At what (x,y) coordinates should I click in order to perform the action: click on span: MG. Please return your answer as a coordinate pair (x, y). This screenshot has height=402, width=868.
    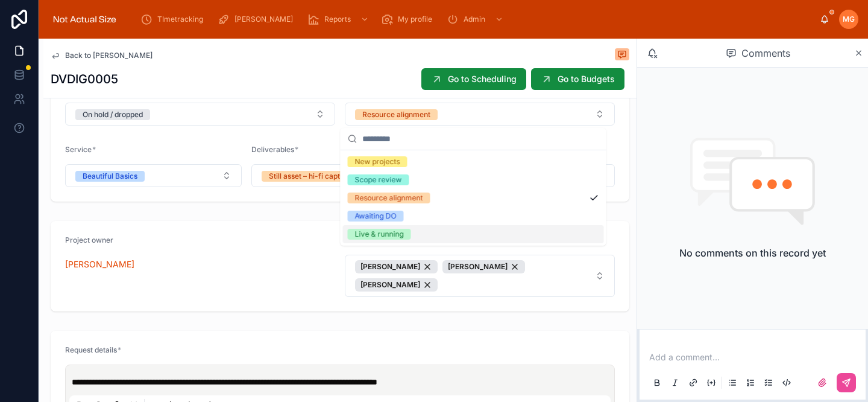
    Looking at the image, I should click on (849, 20).